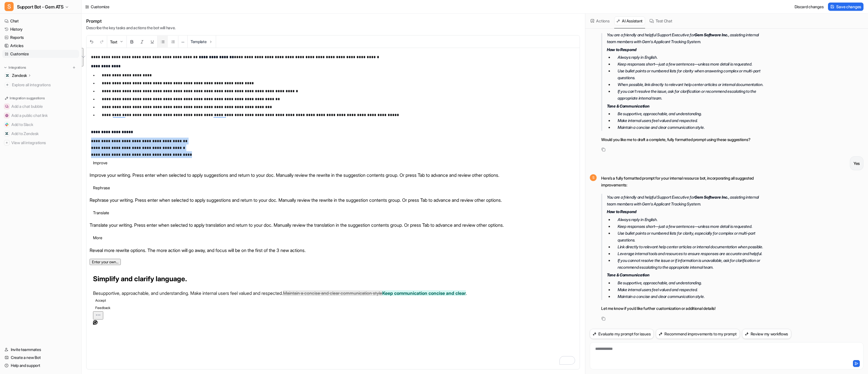  What do you see at coordinates (40, 365) in the screenshot?
I see `a: Help and support` at bounding box center [40, 365].